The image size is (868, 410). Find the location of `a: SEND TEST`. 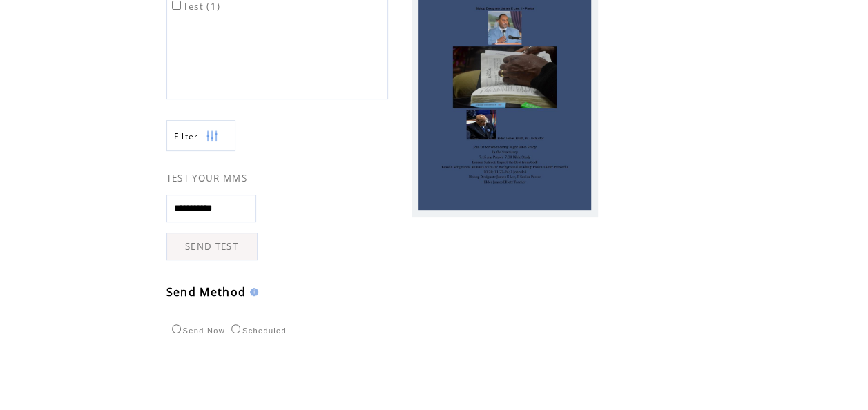

a: SEND TEST is located at coordinates (212, 246).